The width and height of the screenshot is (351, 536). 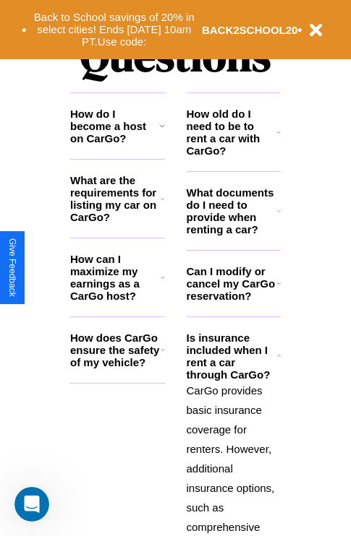 What do you see at coordinates (115, 199) in the screenshot?
I see `h3: What are the requirements for listing my car on CarGo?` at bounding box center [115, 199].